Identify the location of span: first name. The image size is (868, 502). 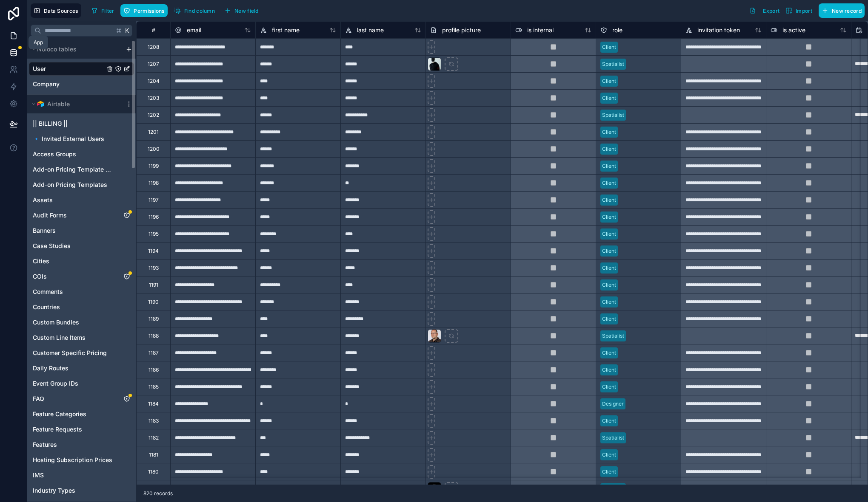
(285, 30).